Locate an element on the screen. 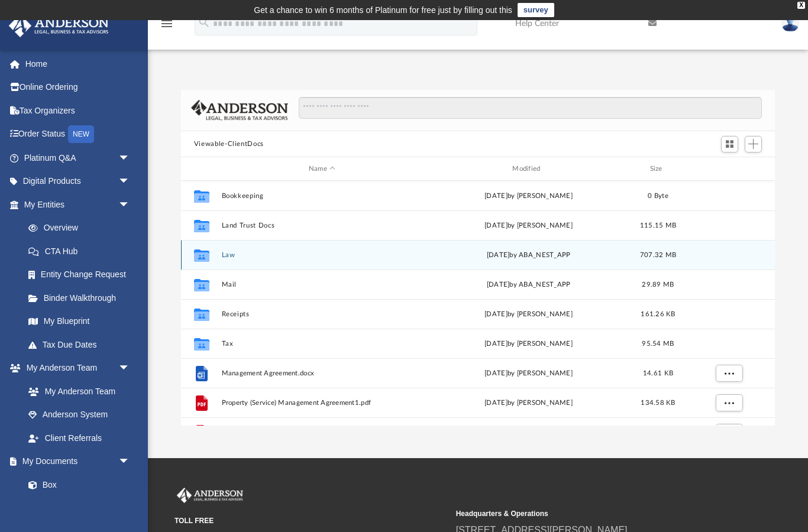 This screenshot has height=532, width=808. a: Digital Productsarrow_drop_down is located at coordinates (78, 181).